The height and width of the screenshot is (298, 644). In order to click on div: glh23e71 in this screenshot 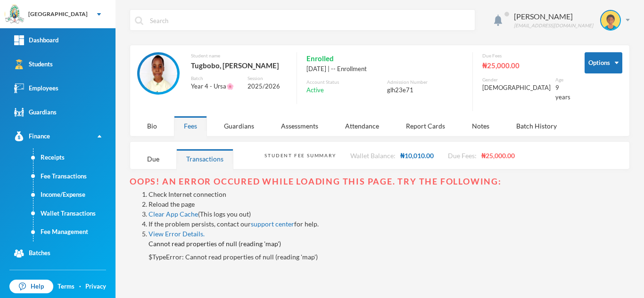, I will do `click(425, 91)`.